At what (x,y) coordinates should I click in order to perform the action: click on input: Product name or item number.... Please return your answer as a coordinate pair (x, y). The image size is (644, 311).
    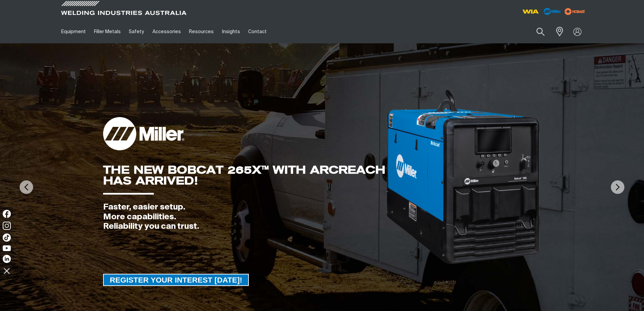
    Looking at the image, I should click on (536, 31).